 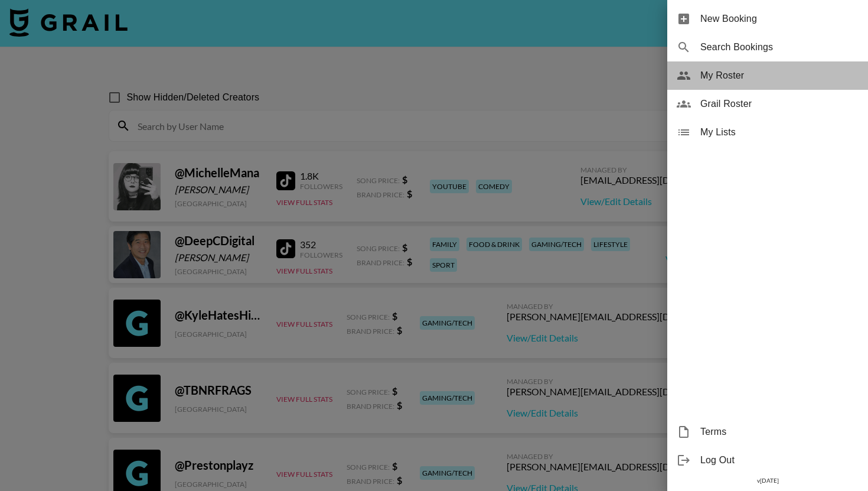 I want to click on div: Terms, so click(x=768, y=432).